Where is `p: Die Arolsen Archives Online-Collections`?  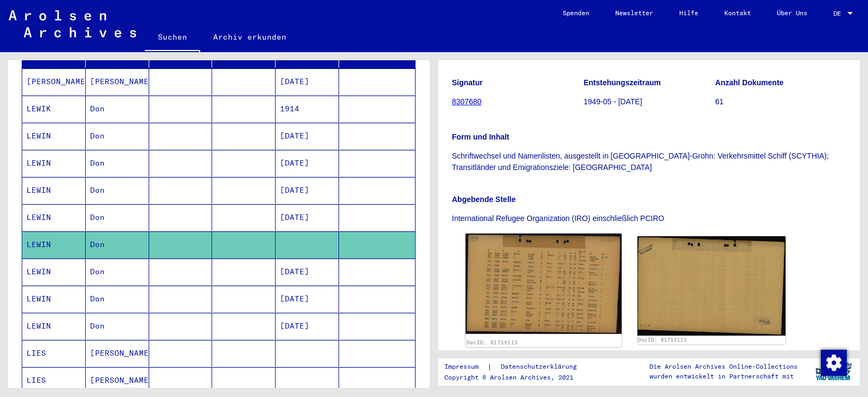 p: Die Arolsen Archives Online-Collections is located at coordinates (723, 366).